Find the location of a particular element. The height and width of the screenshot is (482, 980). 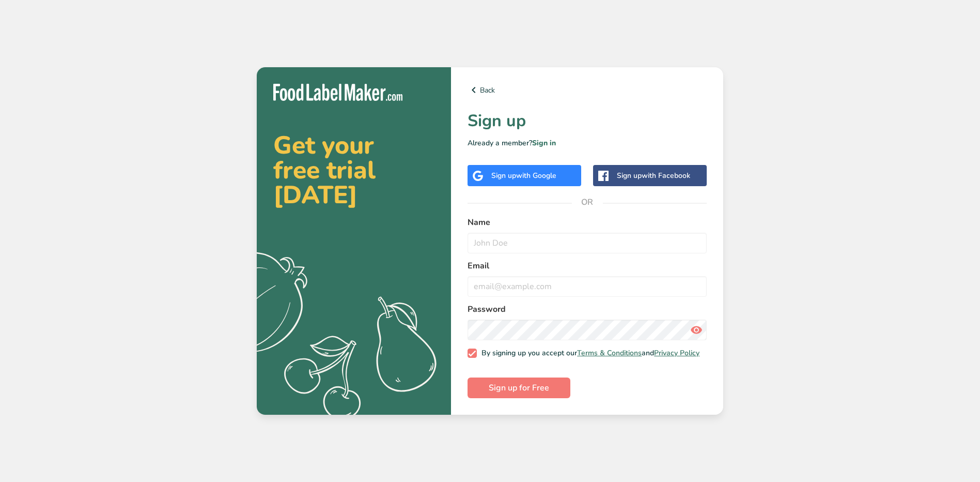

a: Back is located at coordinates (586, 90).